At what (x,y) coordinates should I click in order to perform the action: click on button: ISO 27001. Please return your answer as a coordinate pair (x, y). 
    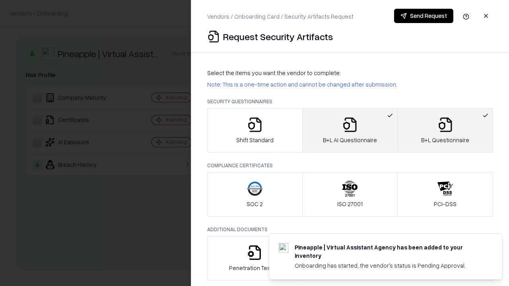
    Looking at the image, I should click on (350, 194).